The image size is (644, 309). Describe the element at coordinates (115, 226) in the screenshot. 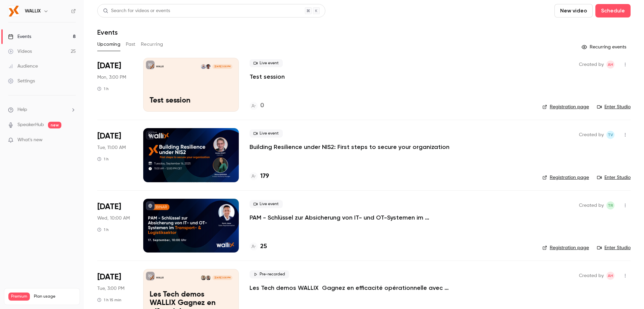

I see `div: Sep 17 Wed, 10:00 AM (Europe/Paris)` at that location.